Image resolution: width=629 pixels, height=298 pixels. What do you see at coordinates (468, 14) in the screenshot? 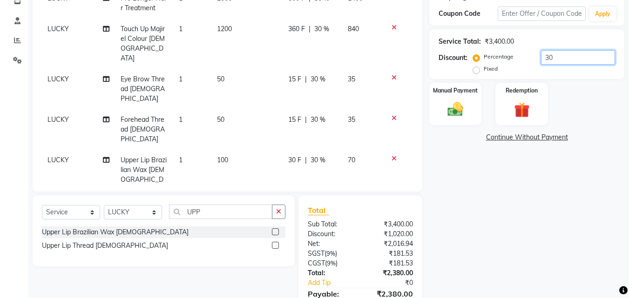
I see `div: Coupon Code` at bounding box center [468, 14].